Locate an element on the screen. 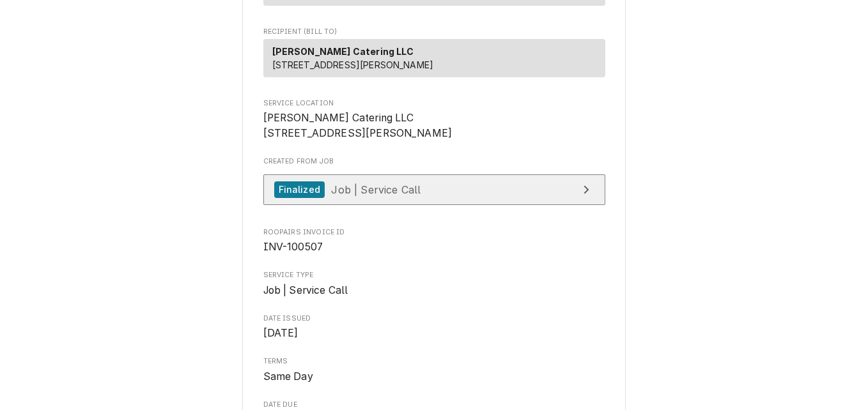 The width and height of the screenshot is (868, 410). span: INV-100507 is located at coordinates (293, 247).